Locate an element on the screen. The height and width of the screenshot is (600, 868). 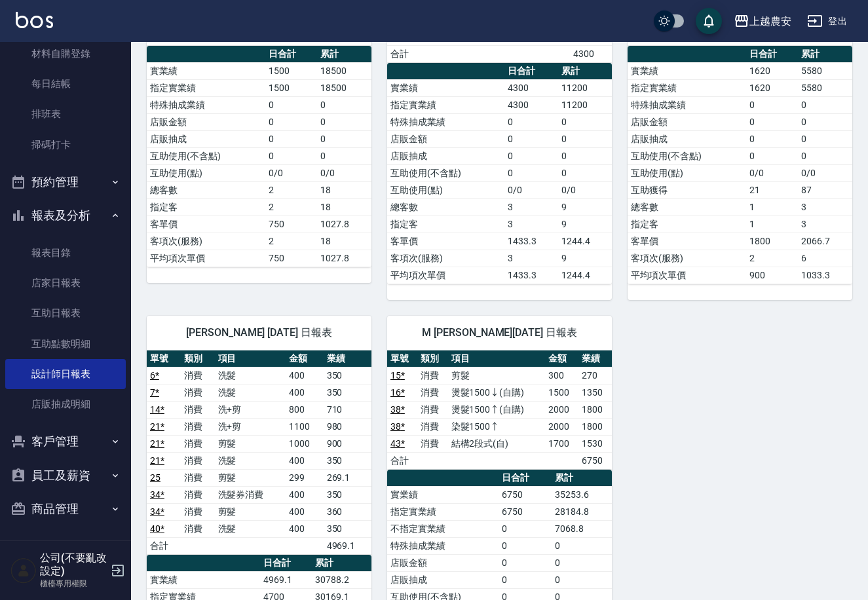
td: 30788.2 is located at coordinates (342, 579).